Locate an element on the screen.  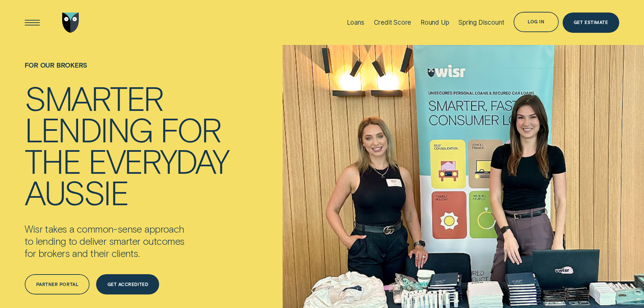
div: Smarter is located at coordinates (93, 97).